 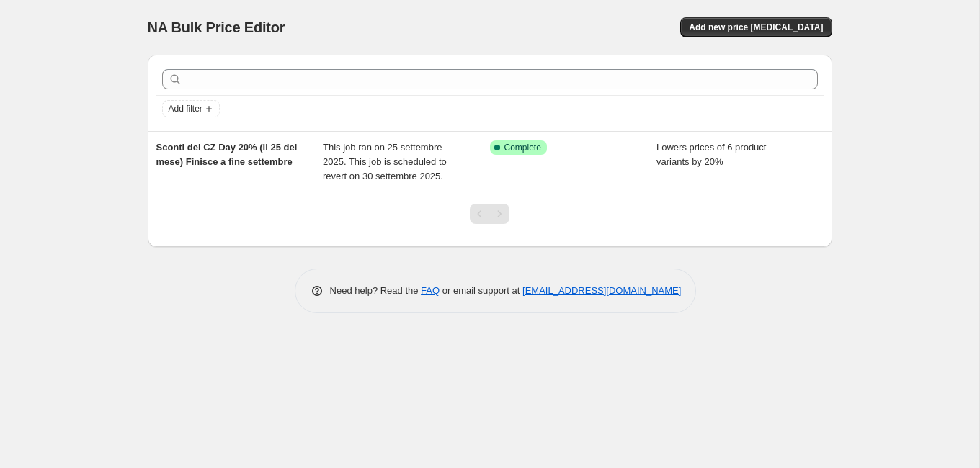 What do you see at coordinates (385, 161) in the screenshot?
I see `span: This job ran on 25 settembre 2025. This job is scheduled to revert on 30 settembre 2025.` at bounding box center [385, 161].